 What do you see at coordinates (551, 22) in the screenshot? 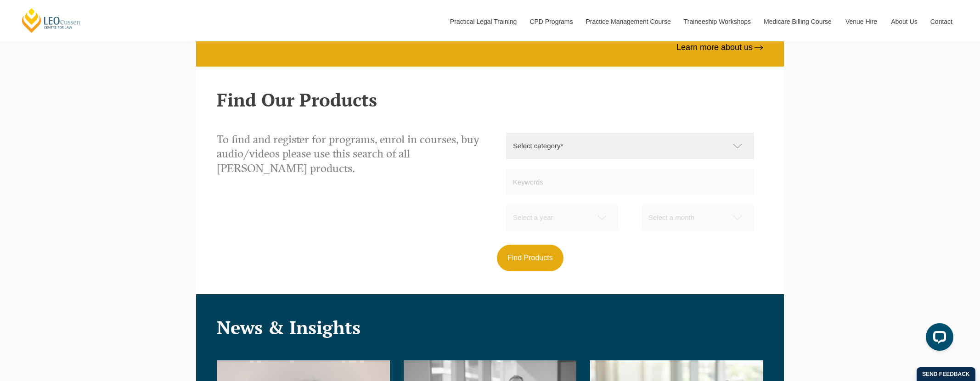
I see `a: CPD Programs` at bounding box center [551, 22].